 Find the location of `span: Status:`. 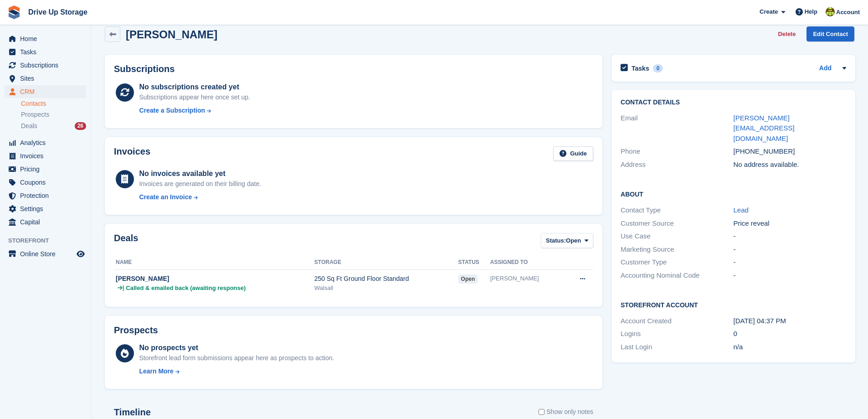

span: Status: is located at coordinates (556, 240).